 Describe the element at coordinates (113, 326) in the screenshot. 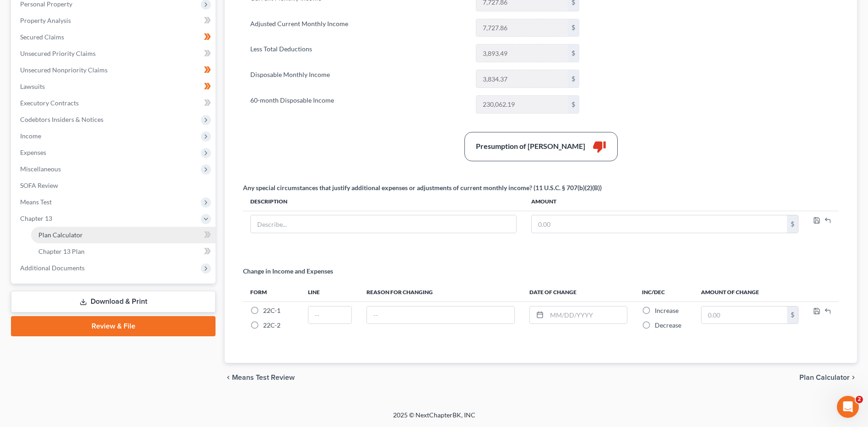

I see `a: Review & File` at that location.